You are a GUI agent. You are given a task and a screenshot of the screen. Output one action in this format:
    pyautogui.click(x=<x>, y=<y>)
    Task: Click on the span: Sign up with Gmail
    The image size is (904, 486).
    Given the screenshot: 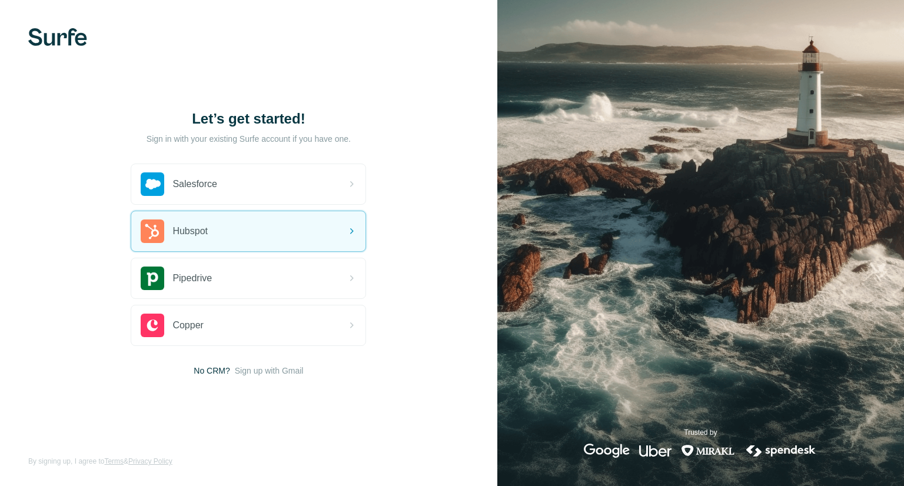 What is the action you would take?
    pyautogui.click(x=269, y=371)
    